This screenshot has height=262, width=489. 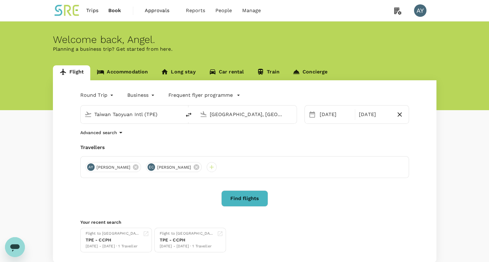 What do you see at coordinates (226, 73) in the screenshot?
I see `a: Car rental` at bounding box center [226, 73].